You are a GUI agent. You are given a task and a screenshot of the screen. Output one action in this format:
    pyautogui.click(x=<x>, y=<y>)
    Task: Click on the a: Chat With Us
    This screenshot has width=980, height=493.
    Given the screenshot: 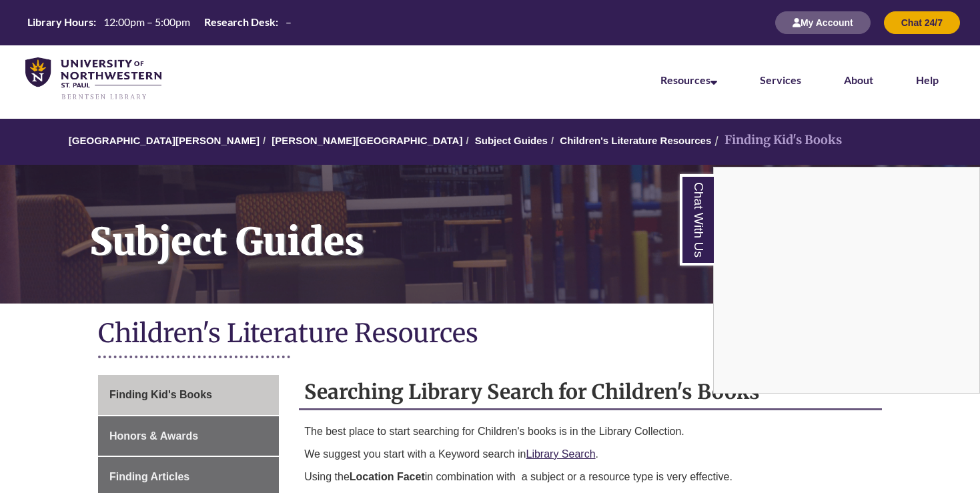 What is the action you would take?
    pyautogui.click(x=697, y=220)
    